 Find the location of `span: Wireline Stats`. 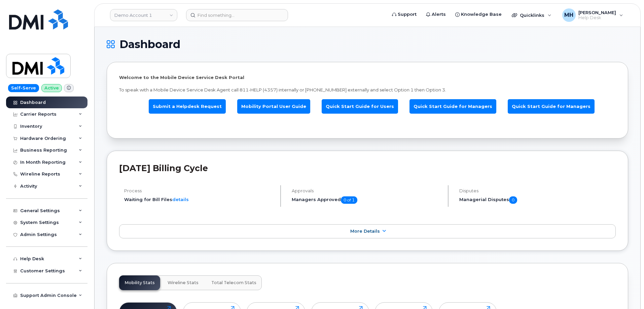

span: Wireline Stats is located at coordinates (183, 283).